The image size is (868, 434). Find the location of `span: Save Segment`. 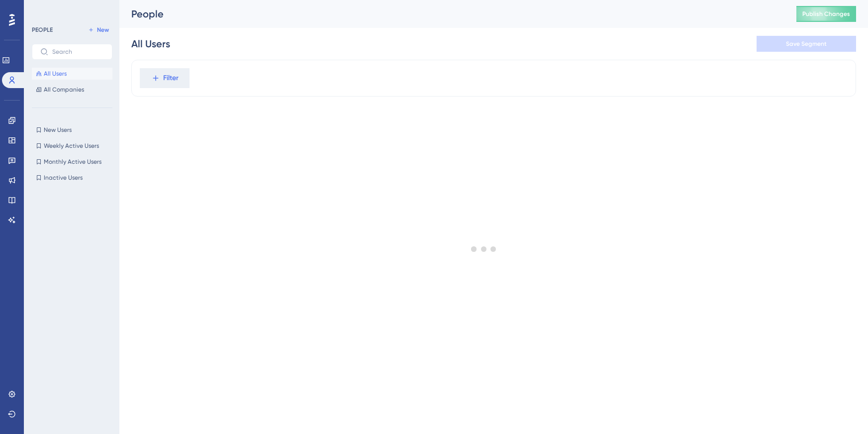

span: Save Segment is located at coordinates (806, 44).